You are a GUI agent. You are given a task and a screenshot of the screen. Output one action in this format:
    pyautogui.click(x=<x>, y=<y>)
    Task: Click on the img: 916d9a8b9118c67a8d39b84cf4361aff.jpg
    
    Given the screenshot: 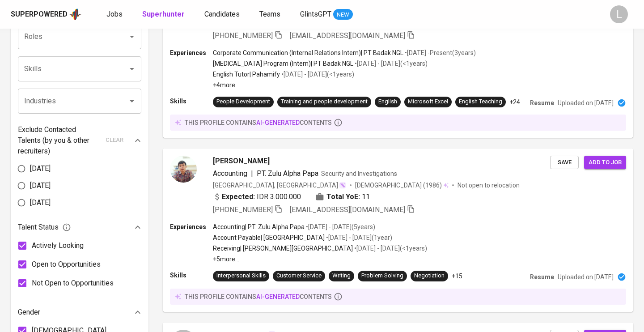 What is the action you would take?
    pyautogui.click(x=183, y=169)
    